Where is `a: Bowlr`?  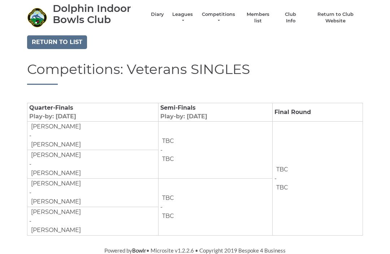
a: Bowlr is located at coordinates (139, 251).